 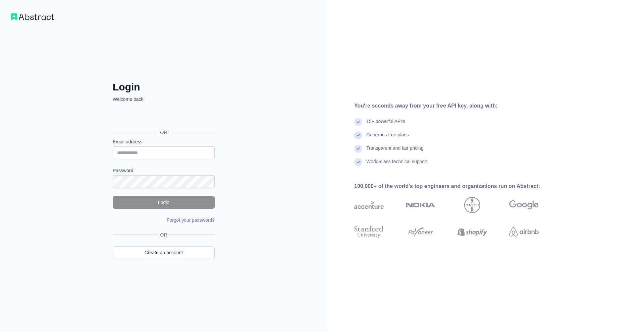 What do you see at coordinates (386, 125) in the screenshot?
I see `div: 15+ powerful API's` at bounding box center [386, 125].